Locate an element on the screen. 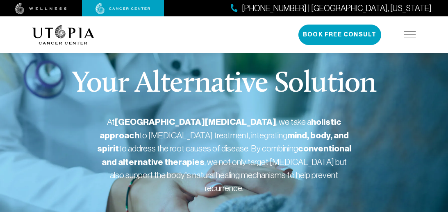 The height and width of the screenshot is (212, 448). img: logo is located at coordinates (63, 35).